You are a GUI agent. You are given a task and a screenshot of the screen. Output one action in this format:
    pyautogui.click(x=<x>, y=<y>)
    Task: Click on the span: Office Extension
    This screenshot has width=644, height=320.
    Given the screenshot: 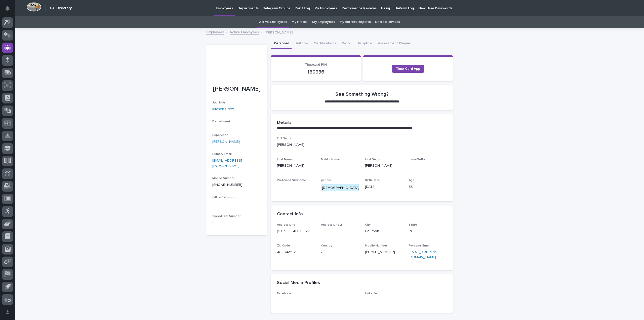 What is the action you would take?
    pyautogui.click(x=224, y=197)
    